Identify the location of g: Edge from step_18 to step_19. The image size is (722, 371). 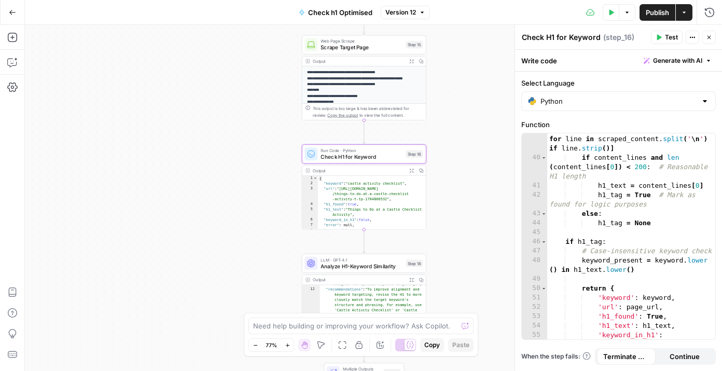
(364, 350).